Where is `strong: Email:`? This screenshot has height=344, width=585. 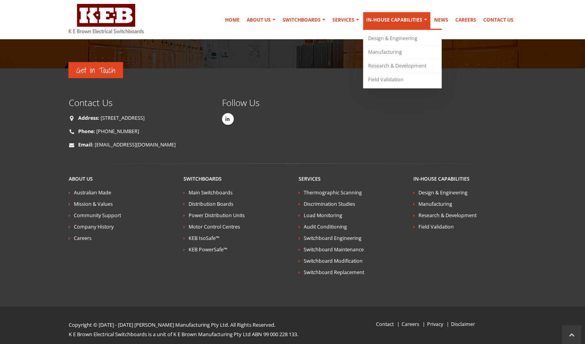 strong: Email: is located at coordinates (86, 145).